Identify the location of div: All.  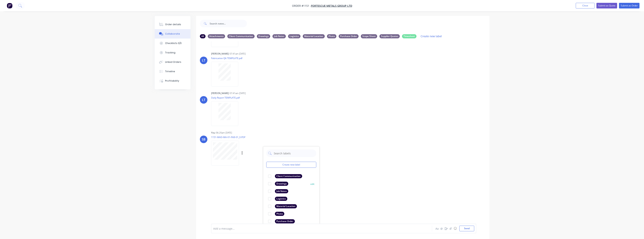
(203, 36).